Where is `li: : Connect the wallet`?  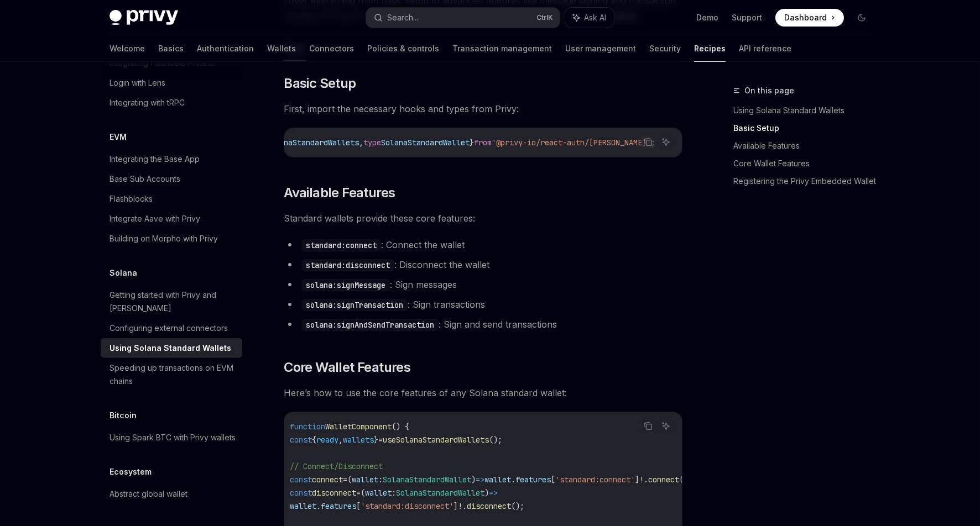
li: : Connect the wallet is located at coordinates (482, 245).